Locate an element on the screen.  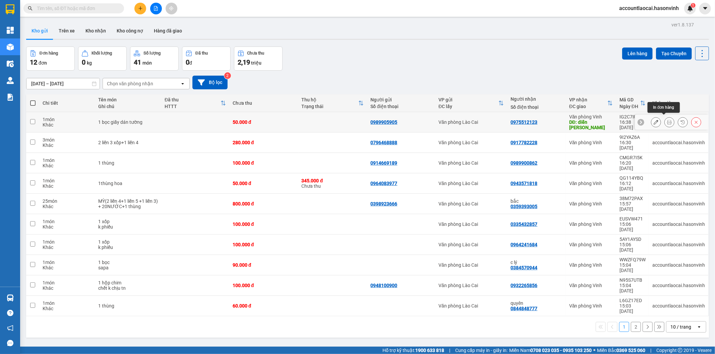
span: aim is located at coordinates (171, 8).